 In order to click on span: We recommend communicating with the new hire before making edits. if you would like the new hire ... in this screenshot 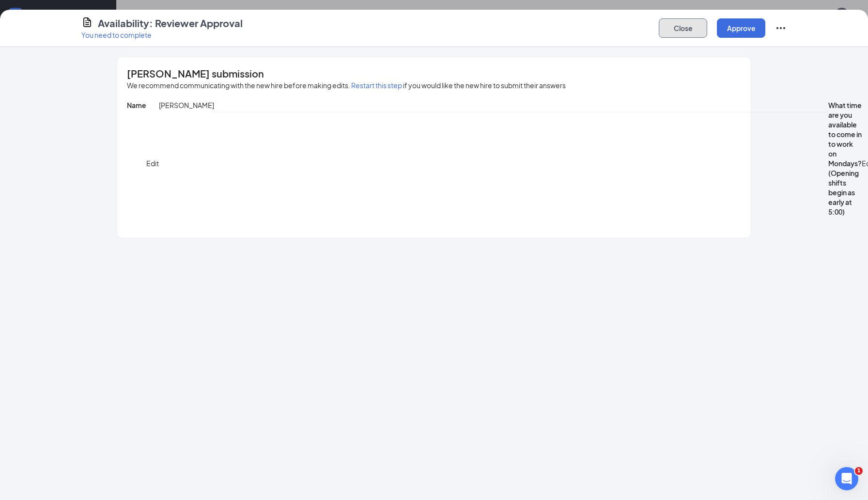, I will do `click(346, 85)`.